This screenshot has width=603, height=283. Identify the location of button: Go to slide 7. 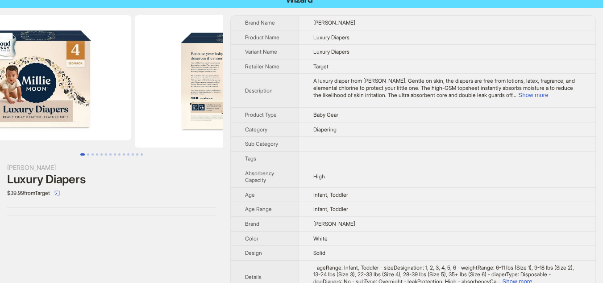
(110, 154).